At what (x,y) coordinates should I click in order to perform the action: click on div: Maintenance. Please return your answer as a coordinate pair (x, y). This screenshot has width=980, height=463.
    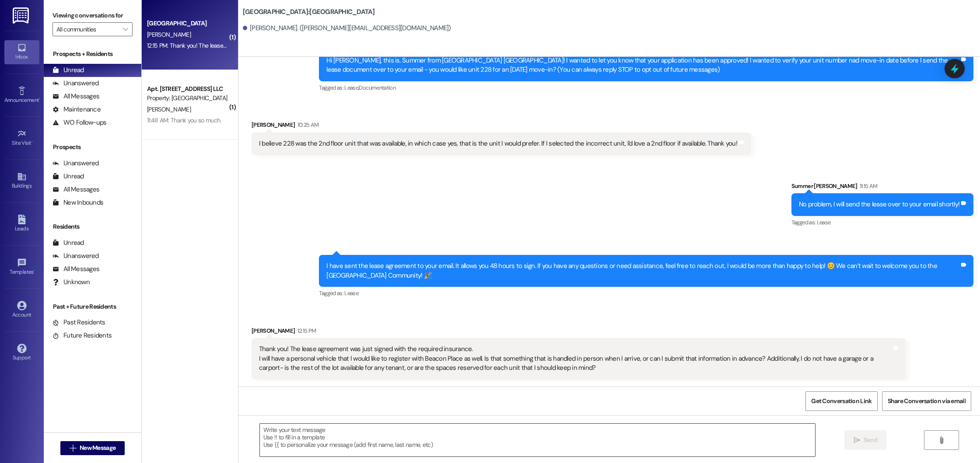
    Looking at the image, I should click on (76, 109).